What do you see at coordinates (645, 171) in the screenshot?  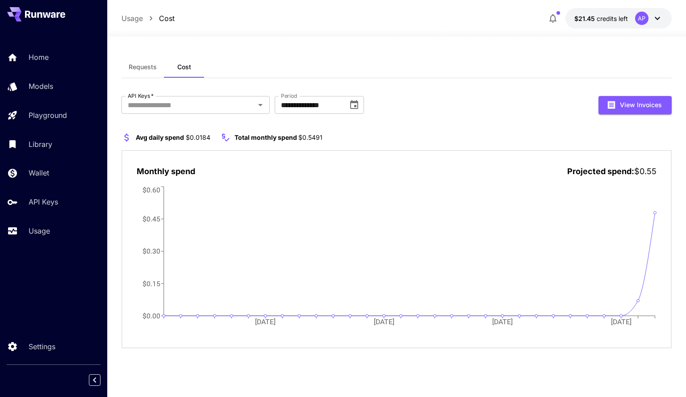 I see `span: $0.55` at bounding box center [645, 171].